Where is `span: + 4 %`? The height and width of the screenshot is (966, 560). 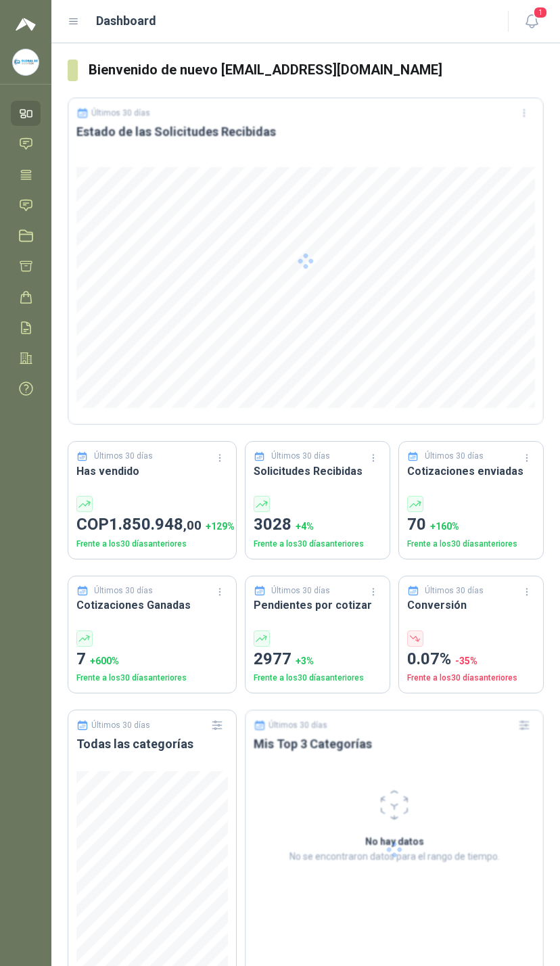
span: + 4 % is located at coordinates (304, 526).